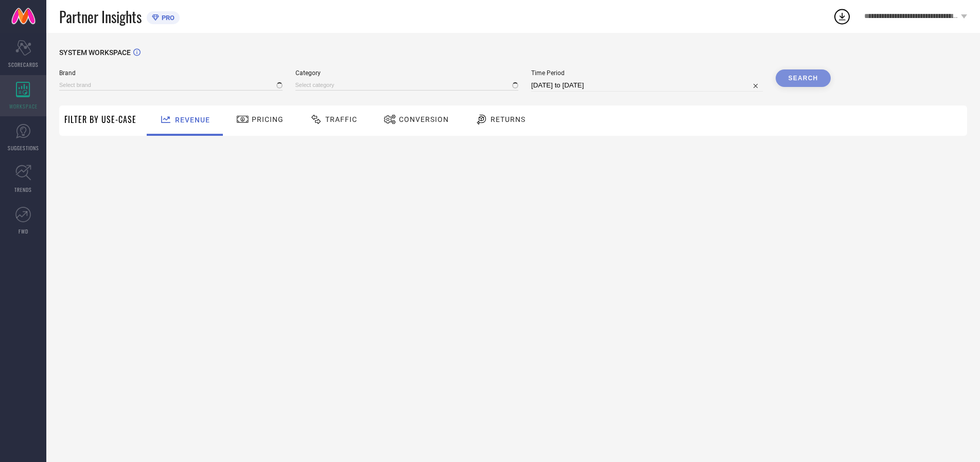 This screenshot has height=462, width=980. I want to click on input: Select time period, so click(647, 86).